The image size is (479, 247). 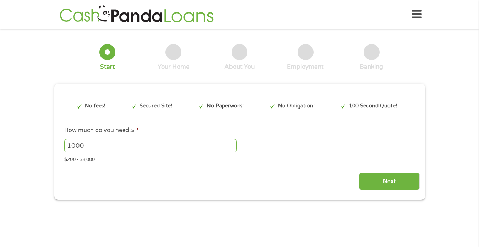 I want to click on div: Banking, so click(x=372, y=67).